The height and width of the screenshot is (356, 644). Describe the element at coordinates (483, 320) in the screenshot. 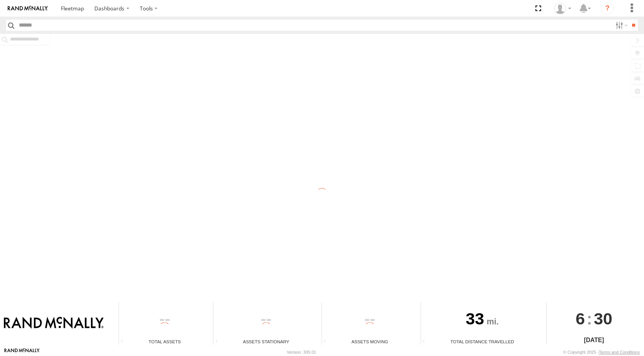

I see `div: 33` at that location.